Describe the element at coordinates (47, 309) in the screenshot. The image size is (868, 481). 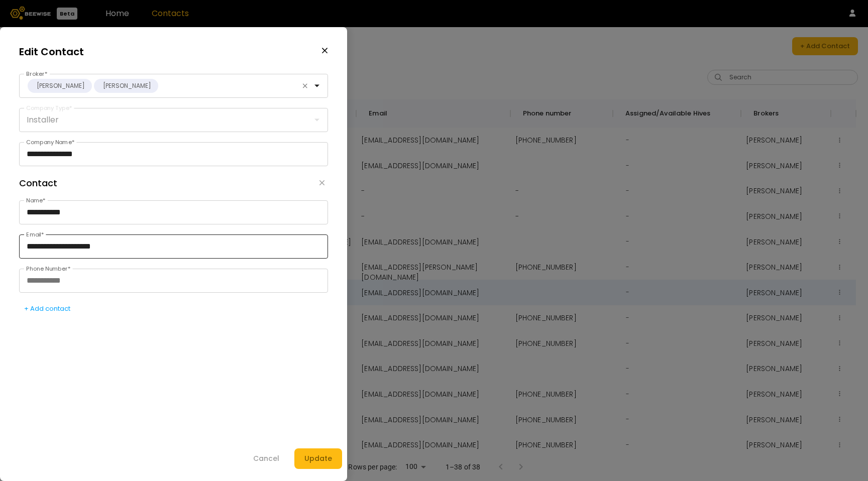
I see `div: + Add contact` at that location.